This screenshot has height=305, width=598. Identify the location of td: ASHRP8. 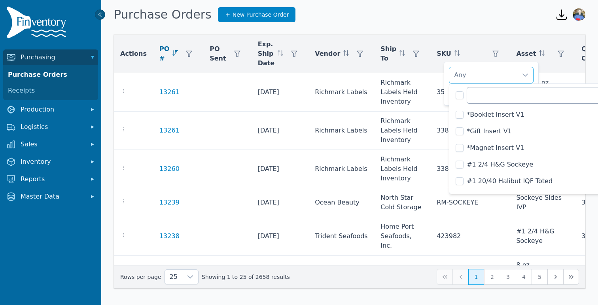
(470, 275).